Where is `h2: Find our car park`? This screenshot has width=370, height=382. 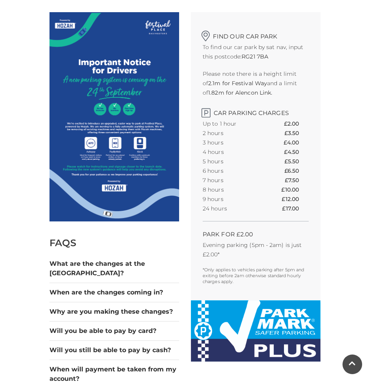 h2: Find our car park is located at coordinates (256, 34).